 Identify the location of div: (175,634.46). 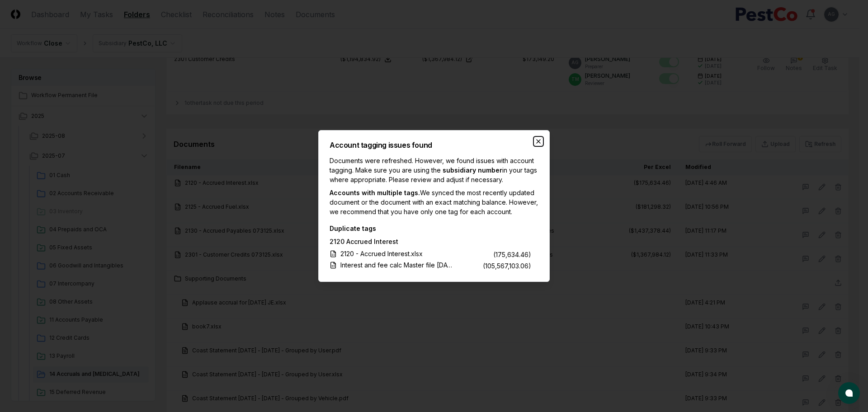
(512, 254).